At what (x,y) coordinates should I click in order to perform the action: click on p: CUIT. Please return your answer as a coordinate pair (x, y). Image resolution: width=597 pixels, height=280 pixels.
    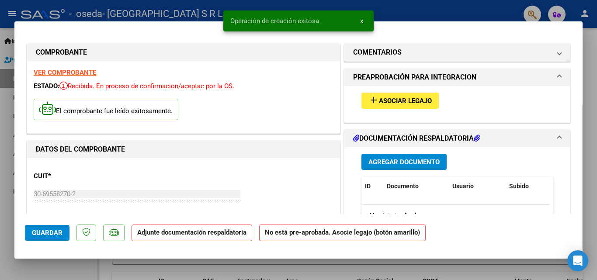
    Looking at the image, I should click on (79, 176).